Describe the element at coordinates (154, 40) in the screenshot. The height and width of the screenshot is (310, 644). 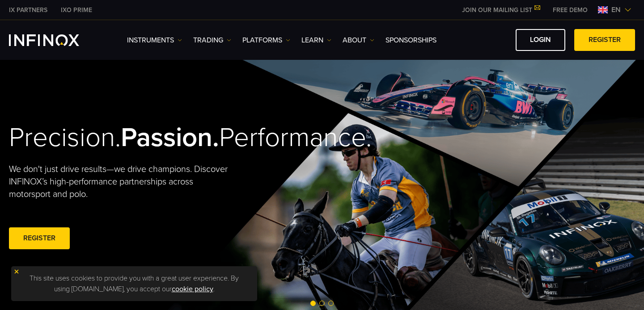
I see `a: Instruments` at that location.